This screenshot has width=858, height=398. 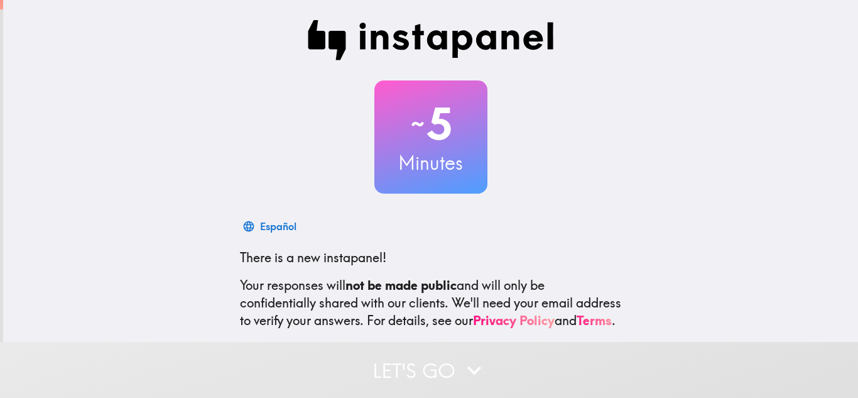 I want to click on p: Your responses will and will only be confidentially shared with our clients. We'll need your emai..., so click(x=431, y=303).